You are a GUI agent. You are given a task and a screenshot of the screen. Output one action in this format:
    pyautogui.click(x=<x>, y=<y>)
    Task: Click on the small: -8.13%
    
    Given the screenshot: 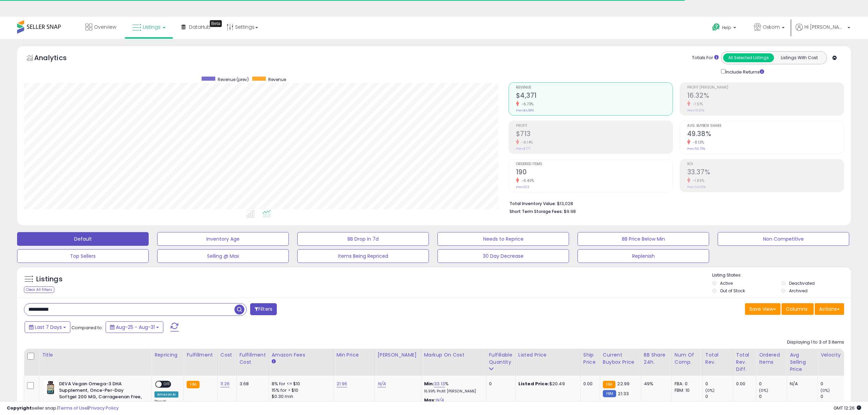 What is the action you would take?
    pyautogui.click(x=697, y=142)
    